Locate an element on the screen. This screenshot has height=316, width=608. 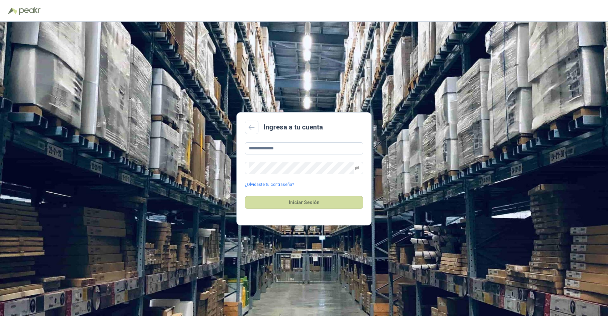
img: Logo is located at coordinates (13, 11).